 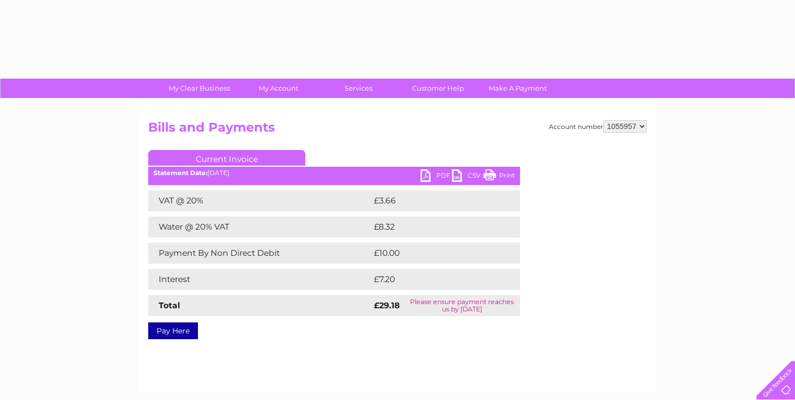 What do you see at coordinates (260, 201) in the screenshot?
I see `td: VAT @ 20%` at bounding box center [260, 201].